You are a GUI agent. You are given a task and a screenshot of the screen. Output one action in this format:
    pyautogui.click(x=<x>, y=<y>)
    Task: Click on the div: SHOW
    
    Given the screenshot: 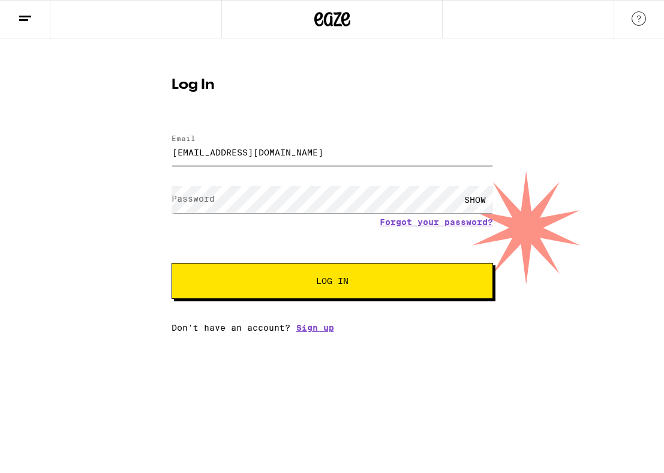 What is the action you would take?
    pyautogui.click(x=475, y=199)
    